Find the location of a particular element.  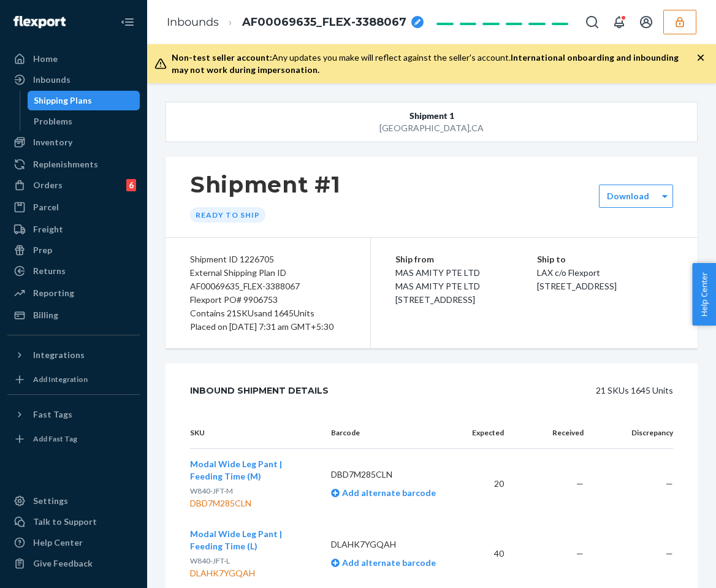

div: Billing is located at coordinates (45, 315).